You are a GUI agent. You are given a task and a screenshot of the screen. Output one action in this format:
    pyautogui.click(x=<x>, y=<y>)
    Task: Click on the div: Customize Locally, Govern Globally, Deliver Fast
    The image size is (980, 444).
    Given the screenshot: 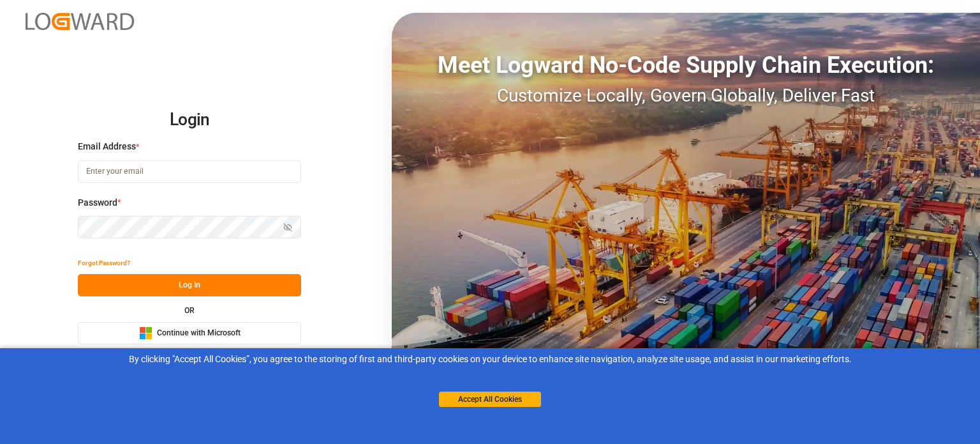 What is the action you would take?
    pyautogui.click(x=686, y=96)
    